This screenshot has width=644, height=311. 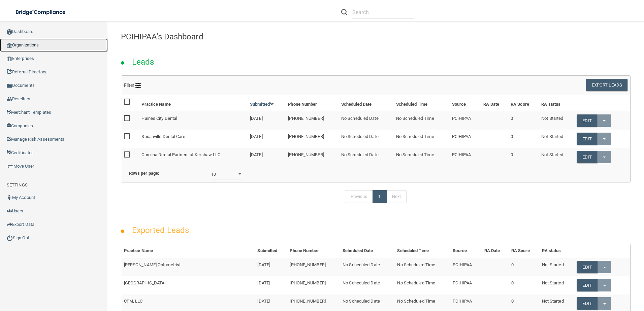 What do you see at coordinates (379, 197) in the screenshot?
I see `a: 1` at bounding box center [379, 197].